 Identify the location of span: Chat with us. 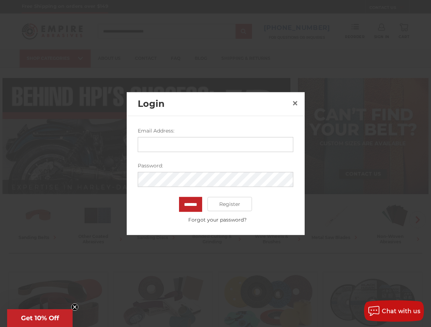
(401, 311).